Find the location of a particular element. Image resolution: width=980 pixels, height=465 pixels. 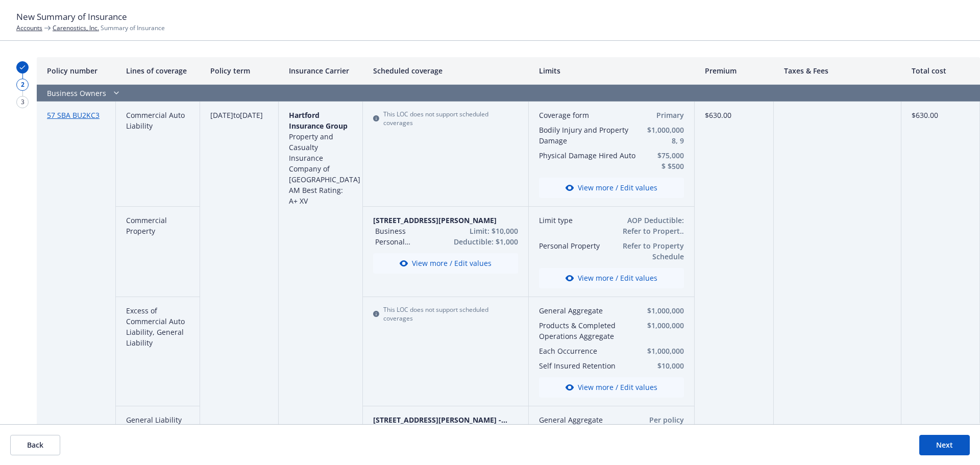

a: Accounts is located at coordinates (29, 27).